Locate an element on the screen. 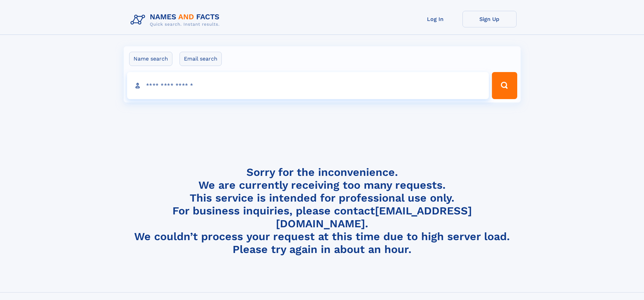  input: search input is located at coordinates (308, 85).